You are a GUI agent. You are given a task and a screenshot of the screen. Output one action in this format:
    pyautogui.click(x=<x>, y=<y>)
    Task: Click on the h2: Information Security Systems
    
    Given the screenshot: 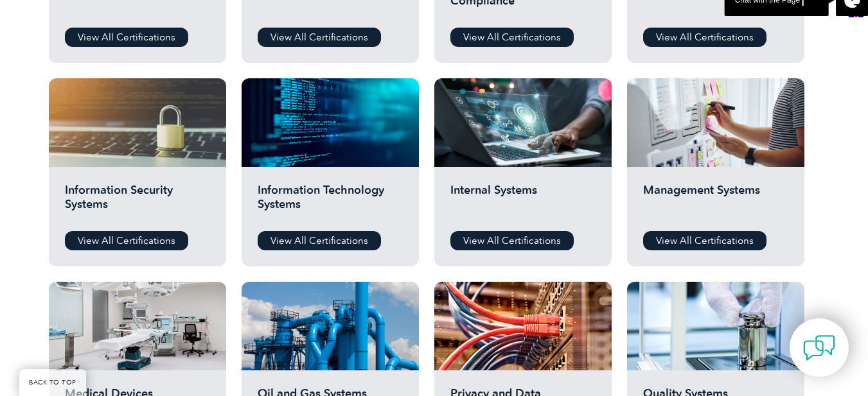 What is the action you would take?
    pyautogui.click(x=138, y=202)
    